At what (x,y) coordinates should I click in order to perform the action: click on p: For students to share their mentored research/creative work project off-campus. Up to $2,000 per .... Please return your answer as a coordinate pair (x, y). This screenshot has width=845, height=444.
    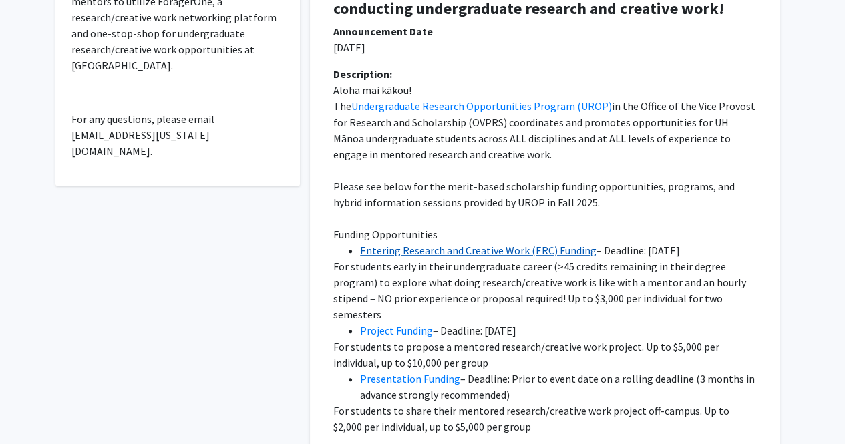
    Looking at the image, I should click on (544, 419).